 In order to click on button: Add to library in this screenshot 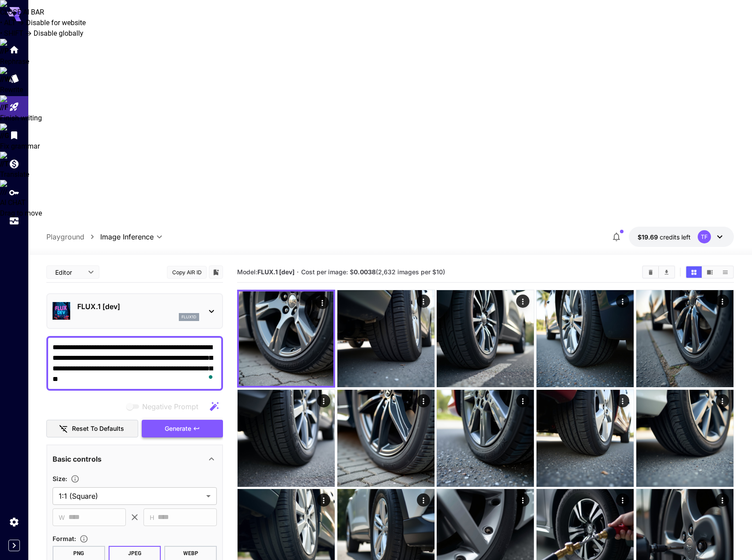, I will do `click(216, 272)`.